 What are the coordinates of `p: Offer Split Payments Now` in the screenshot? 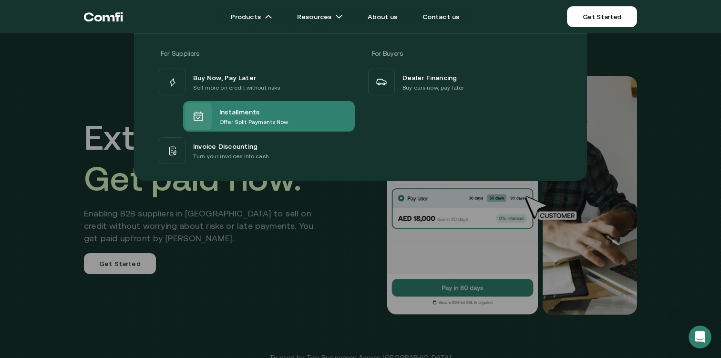 It's located at (254, 122).